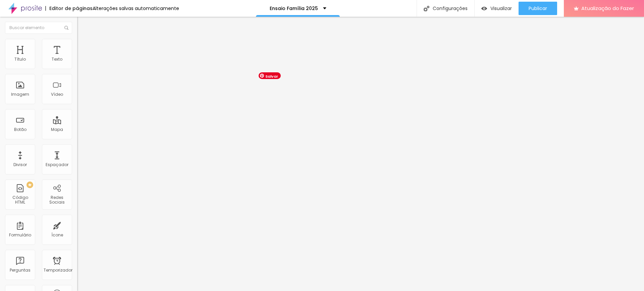  I want to click on button: Publicar, so click(538, 8).